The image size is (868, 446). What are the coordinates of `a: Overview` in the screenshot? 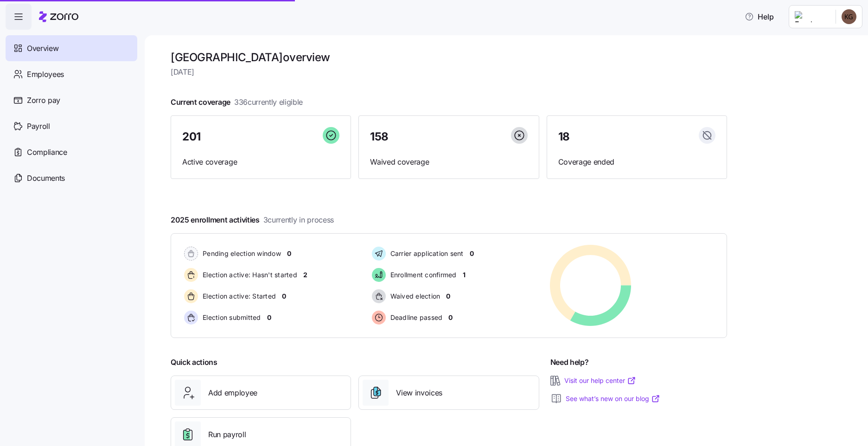 It's located at (72, 48).